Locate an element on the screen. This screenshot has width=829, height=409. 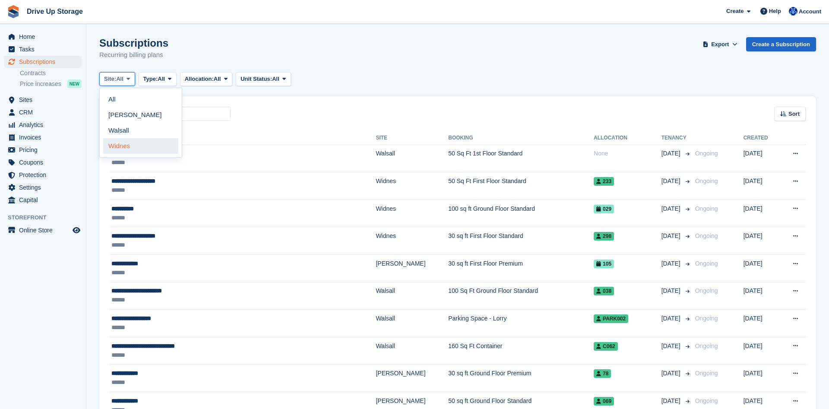
span: Unit Status: is located at coordinates (256, 79).